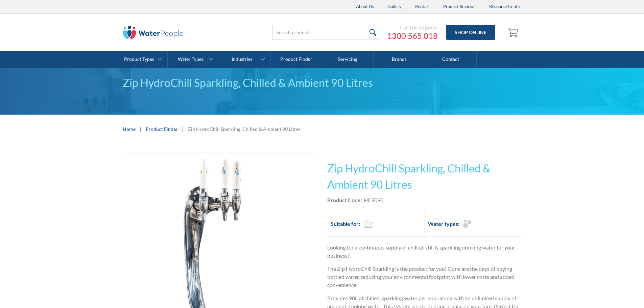 This screenshot has width=644, height=308. Describe the element at coordinates (244, 60) in the screenshot. I see `a: Industries` at that location.